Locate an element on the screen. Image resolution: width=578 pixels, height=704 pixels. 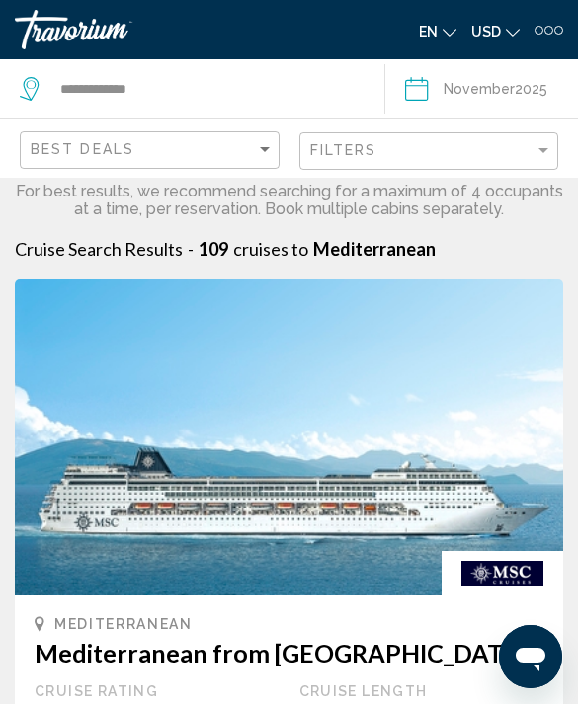
mat-select: Sort by is located at coordinates (152, 150).